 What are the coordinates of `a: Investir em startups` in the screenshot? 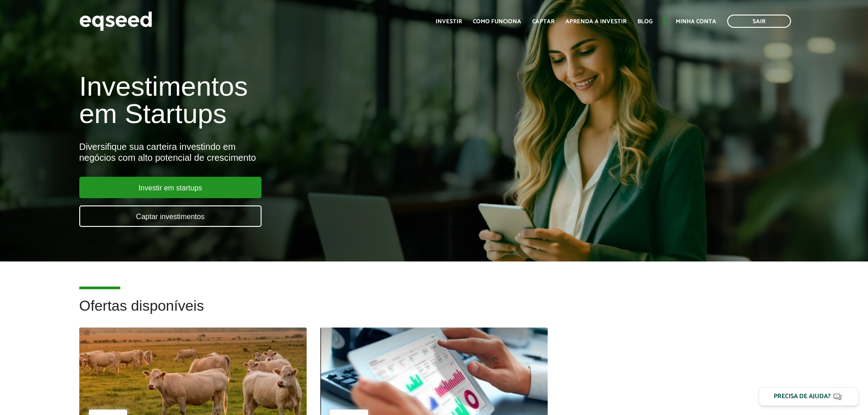 It's located at (170, 187).